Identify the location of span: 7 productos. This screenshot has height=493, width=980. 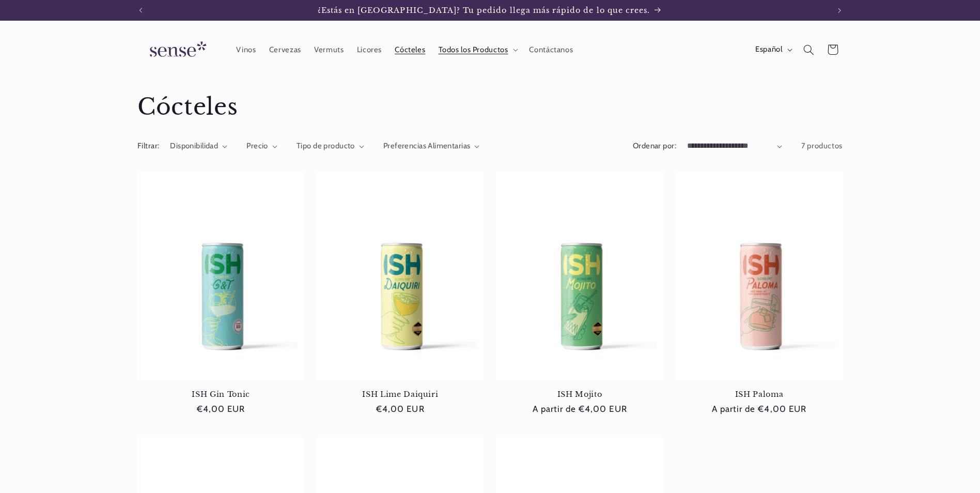
(822, 146).